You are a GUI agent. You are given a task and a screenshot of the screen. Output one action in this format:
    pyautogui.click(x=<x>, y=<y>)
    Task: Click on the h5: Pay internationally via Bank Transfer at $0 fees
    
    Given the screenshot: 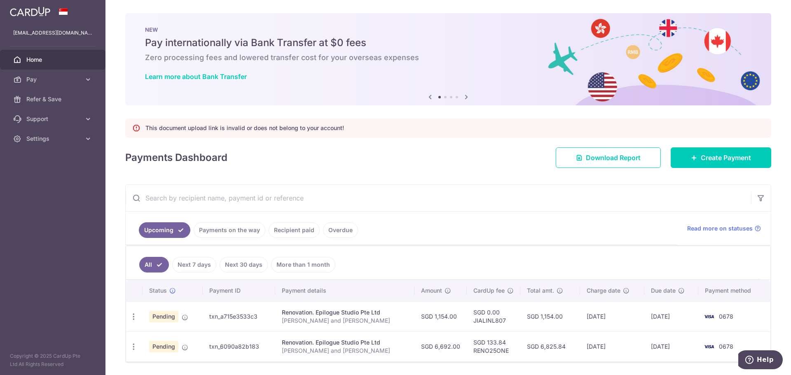 What is the action you would take?
    pyautogui.click(x=448, y=43)
    